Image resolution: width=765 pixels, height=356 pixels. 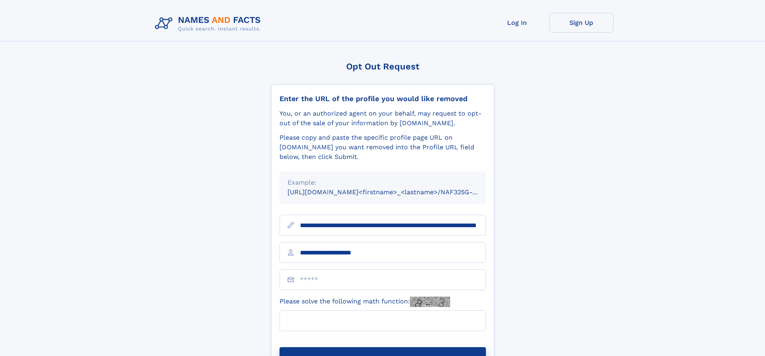 I want to click on a: Sign Up, so click(x=581, y=22).